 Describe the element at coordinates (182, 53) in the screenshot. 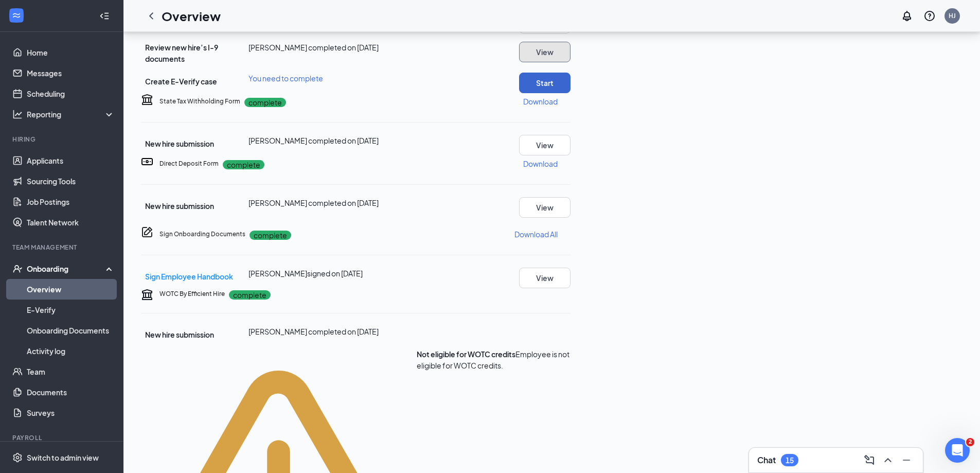

I see `span: Review new hire’s I-9 documents` at that location.